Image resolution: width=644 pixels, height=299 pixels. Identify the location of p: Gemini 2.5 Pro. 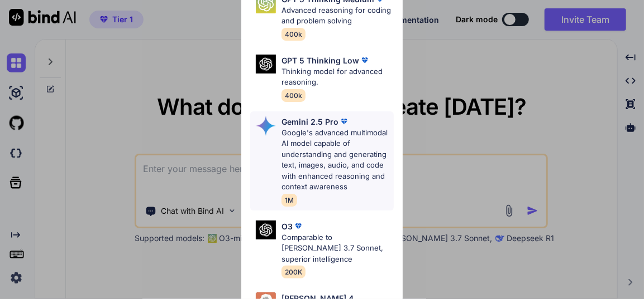
(310, 121).